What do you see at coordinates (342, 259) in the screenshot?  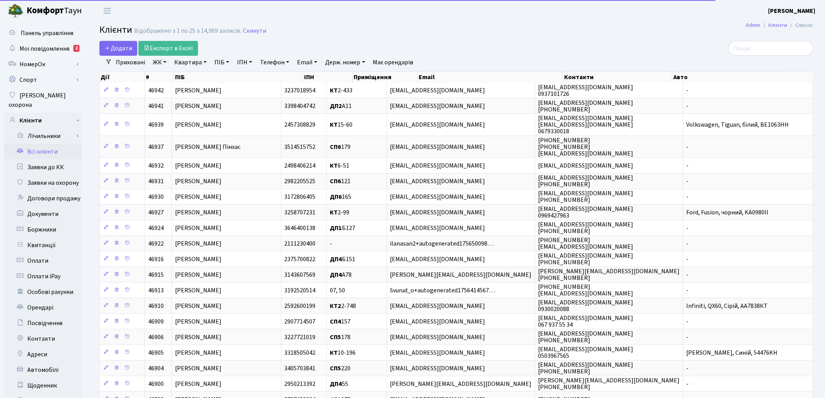 I see `span: Б151` at bounding box center [342, 259].